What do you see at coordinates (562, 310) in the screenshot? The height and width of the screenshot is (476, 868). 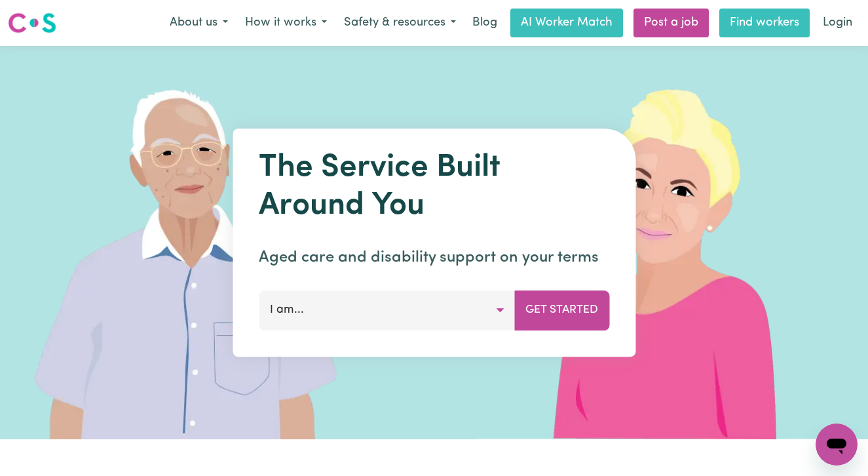 I see `button: Get Started` at bounding box center [562, 310].